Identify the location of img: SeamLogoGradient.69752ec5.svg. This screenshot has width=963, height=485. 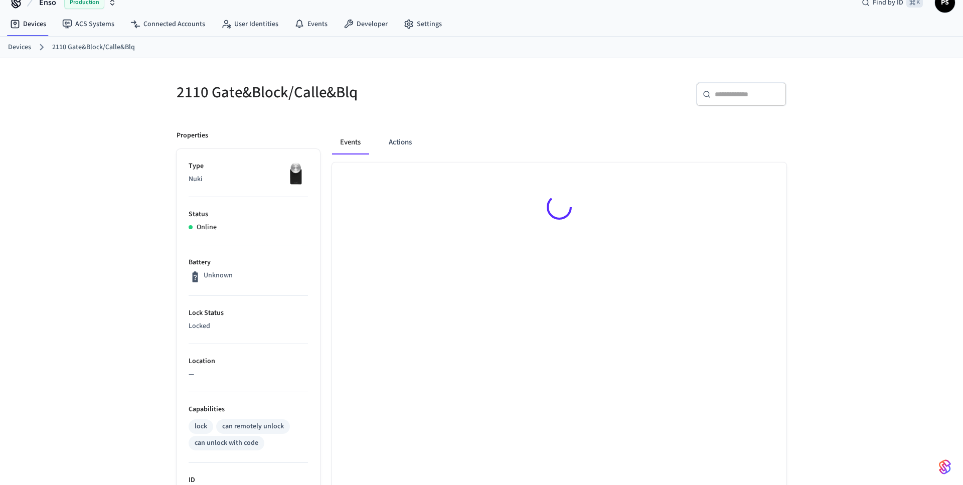
(945, 467).